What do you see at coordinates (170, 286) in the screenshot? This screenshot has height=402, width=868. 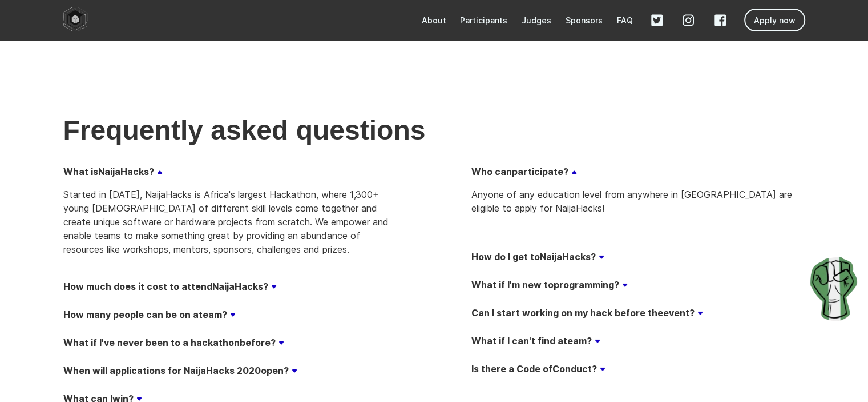 I see `h3: How much does it cost to attend` at bounding box center [170, 286].